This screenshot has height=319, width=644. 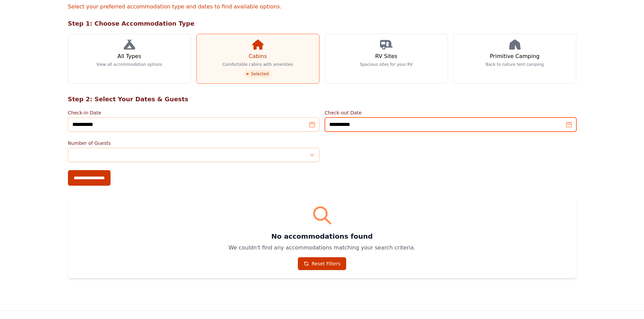 What do you see at coordinates (129, 56) in the screenshot?
I see `h3: All Types` at bounding box center [129, 56].